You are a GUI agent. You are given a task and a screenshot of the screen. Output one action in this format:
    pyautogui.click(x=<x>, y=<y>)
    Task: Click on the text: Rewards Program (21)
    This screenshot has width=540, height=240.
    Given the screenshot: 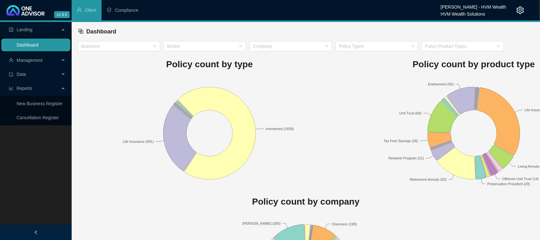 What is the action you would take?
    pyautogui.click(x=406, y=158)
    